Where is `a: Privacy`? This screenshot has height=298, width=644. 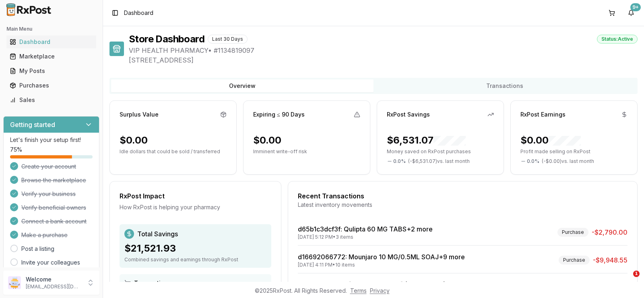
a: Privacy is located at coordinates (380, 290).